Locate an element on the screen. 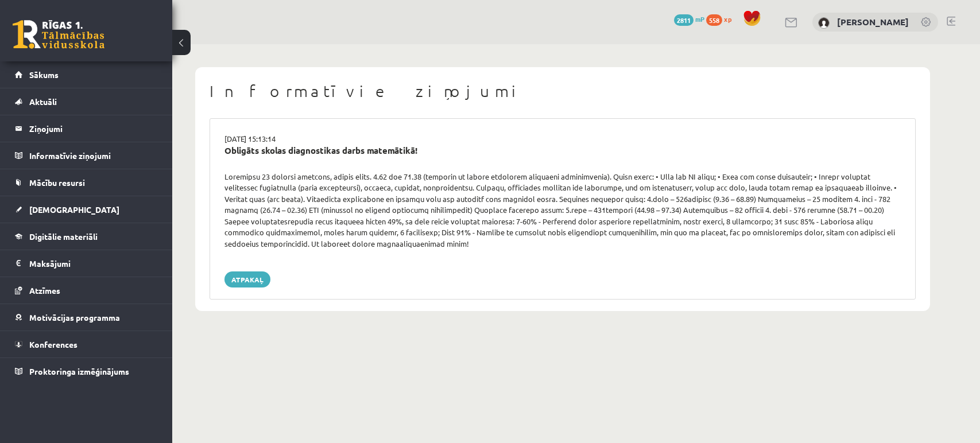  span: Atzīmes is located at coordinates (45, 291).